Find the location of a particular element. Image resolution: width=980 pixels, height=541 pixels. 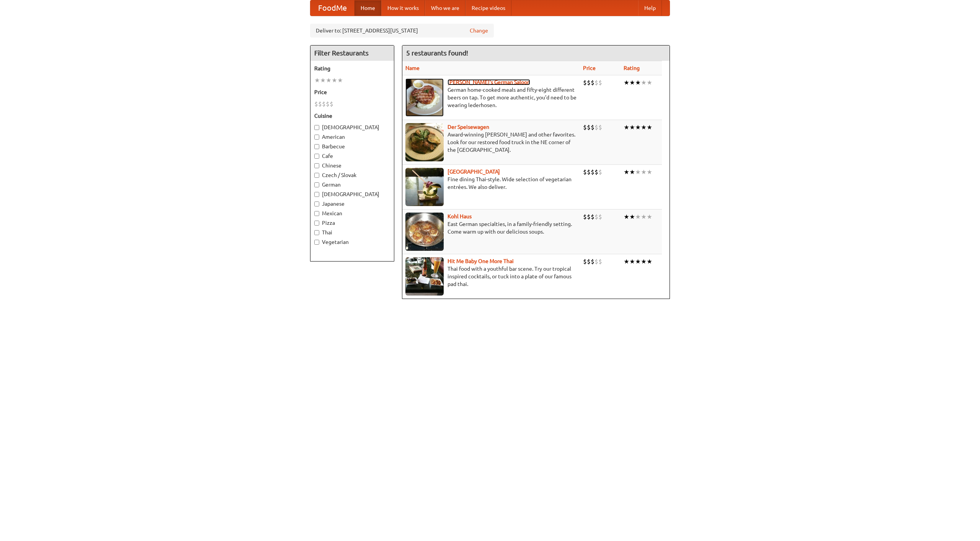

a: Kohl Haus is located at coordinates (459, 217).